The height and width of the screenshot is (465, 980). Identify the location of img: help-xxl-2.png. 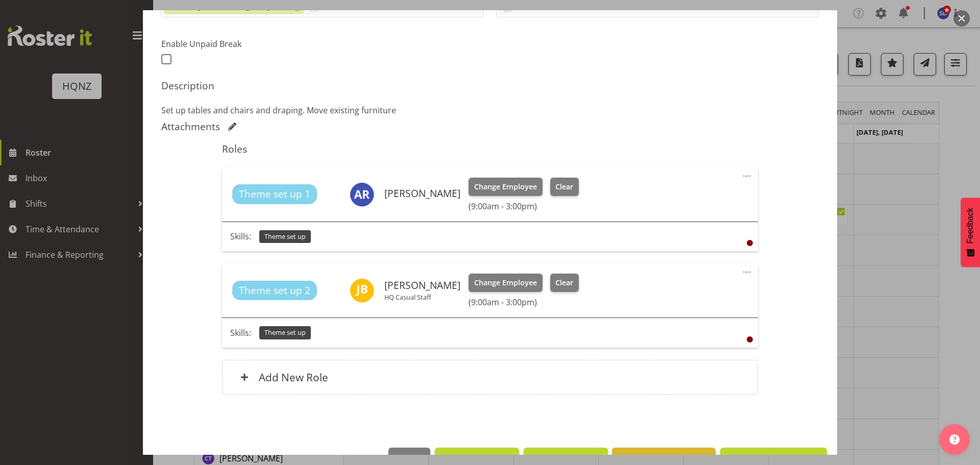
(955, 439).